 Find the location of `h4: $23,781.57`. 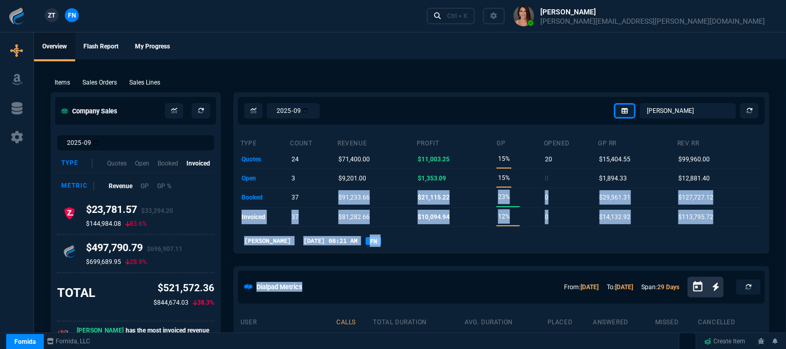

h4: $23,781.57 is located at coordinates (129, 211).